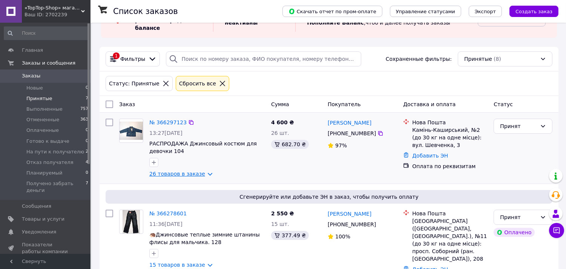 This screenshot has height=269, width=566. What do you see at coordinates (514, 232) in the screenshot?
I see `div: Оплачено` at bounding box center [514, 232].